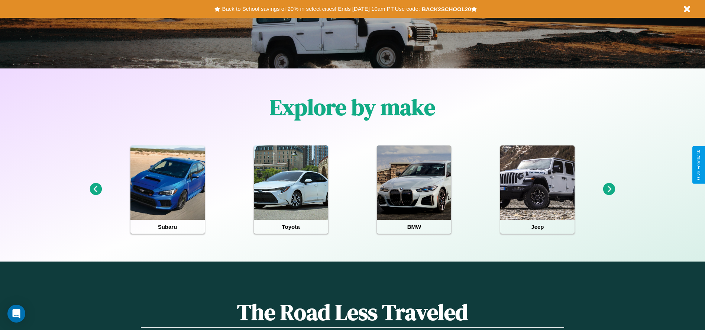 The width and height of the screenshot is (705, 330). What do you see at coordinates (414, 226) in the screenshot?
I see `h4: BMW` at bounding box center [414, 226].